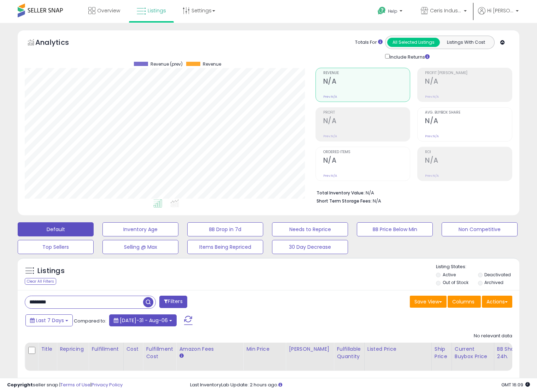 This screenshot has width=537, height=392. What do you see at coordinates (340, 193) in the screenshot?
I see `b: Total Inventory Value:` at bounding box center [340, 193].